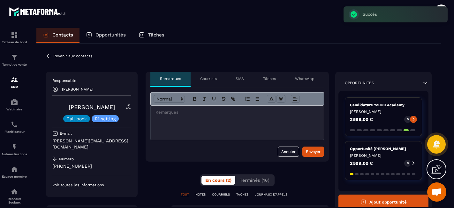 This screenshot has height=208, width=454. I want to click on div: Envoyer, so click(313, 151).